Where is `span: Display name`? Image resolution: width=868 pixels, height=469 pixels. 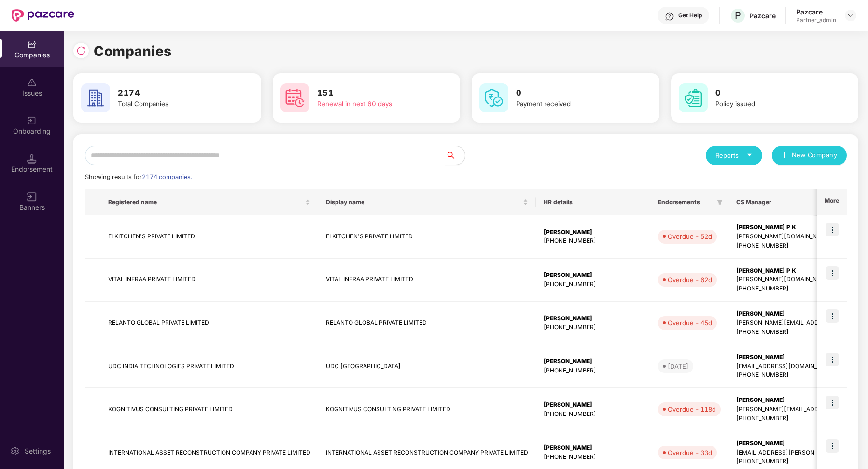
span: Display name is located at coordinates (423, 202).